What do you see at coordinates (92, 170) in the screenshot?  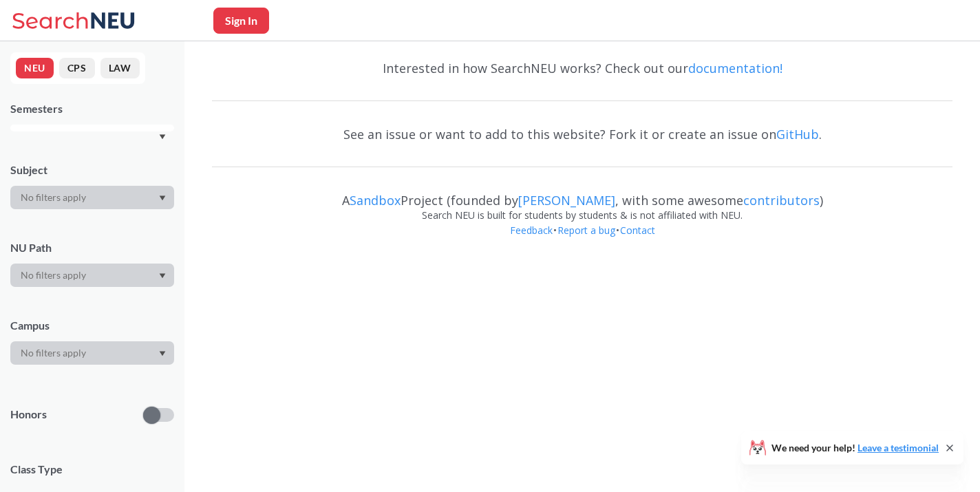 I see `div: Subject` at bounding box center [92, 170].